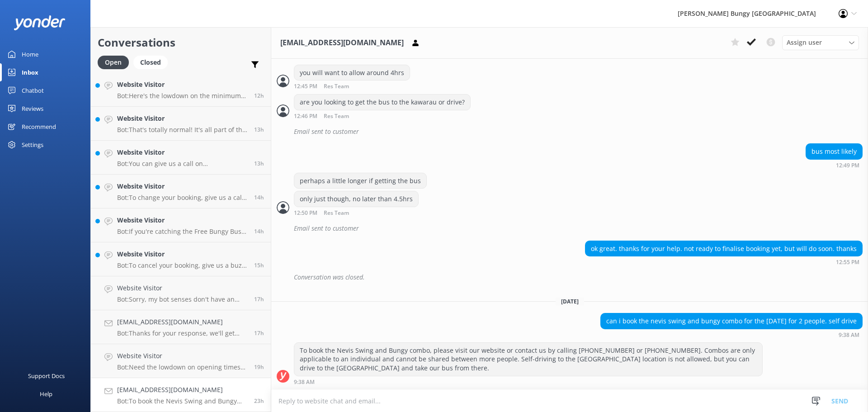 The width and height of the screenshot is (868, 412). Describe the element at coordinates (382, 102) in the screenshot. I see `div: are you looking to get the bus to the kawarau or drive?` at that location.